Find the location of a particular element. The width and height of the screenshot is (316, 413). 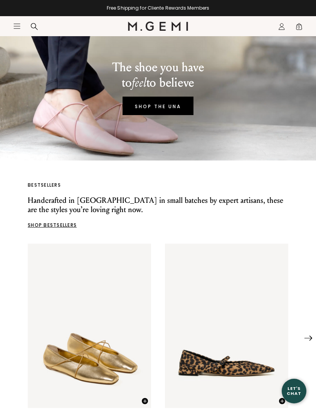

span: 0 is located at coordinates (299, 28).